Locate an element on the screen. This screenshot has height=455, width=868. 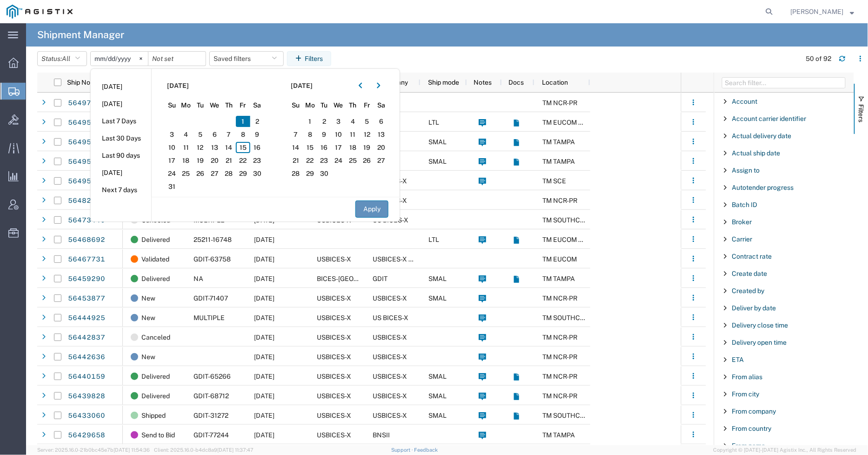
span: 21 is located at coordinates (296, 160).